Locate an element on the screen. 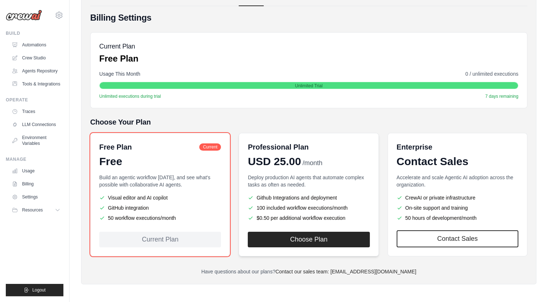 This screenshot has height=302, width=548. li: 50 hours of development/month is located at coordinates (458, 218).